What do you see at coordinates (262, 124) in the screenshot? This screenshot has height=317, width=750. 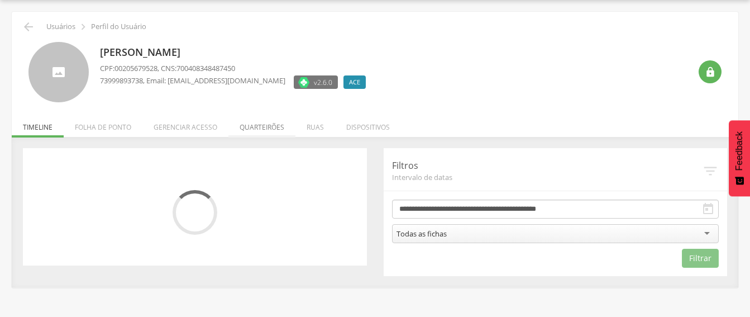 I see `li: Quarteirões` at bounding box center [262, 124].